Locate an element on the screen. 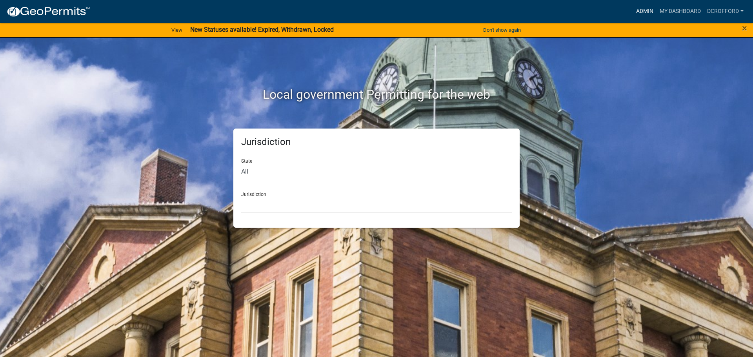  button: Don't show again is located at coordinates (502, 30).